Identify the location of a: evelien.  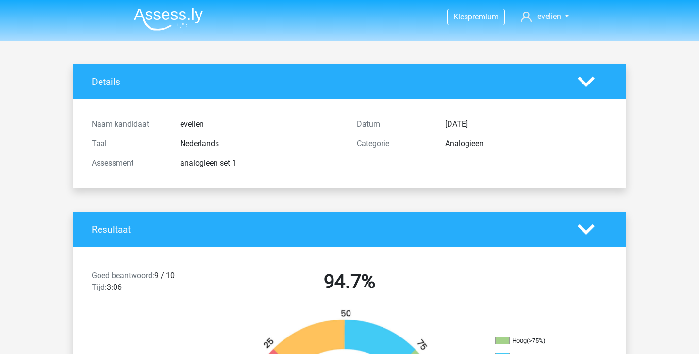
(545, 17).